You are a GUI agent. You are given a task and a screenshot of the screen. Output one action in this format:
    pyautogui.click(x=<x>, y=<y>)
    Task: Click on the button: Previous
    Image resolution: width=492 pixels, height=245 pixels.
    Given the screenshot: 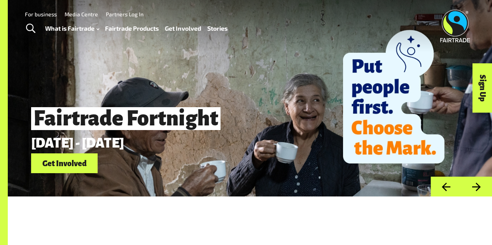 What is the action you would take?
    pyautogui.click(x=445, y=187)
    